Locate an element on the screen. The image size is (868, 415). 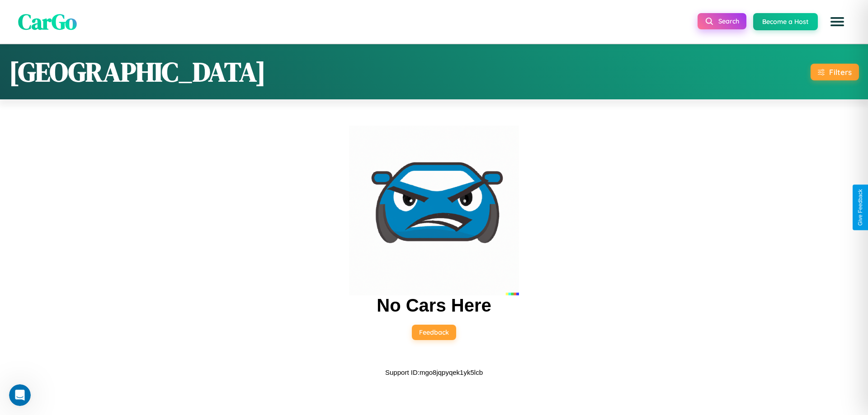
button: Feedback is located at coordinates (434, 333).